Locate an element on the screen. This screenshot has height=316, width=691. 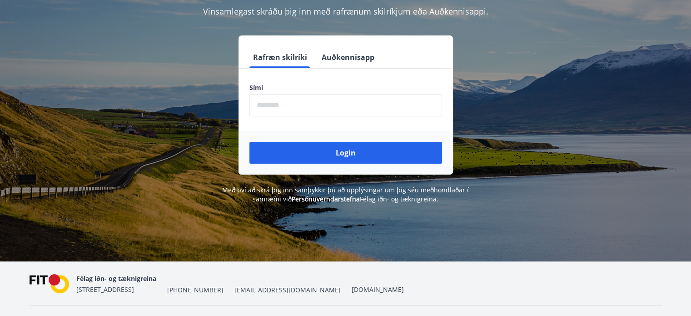
img: FPQVkF9lTnNbbaRSFyT17YYeljoOGk5m51IhT0bO.png is located at coordinates (49, 283).